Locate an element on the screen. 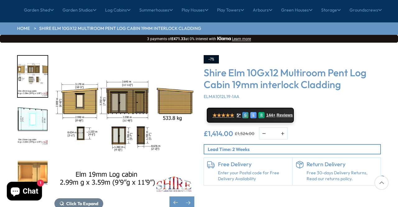  a: Play Houses is located at coordinates (195, 10).